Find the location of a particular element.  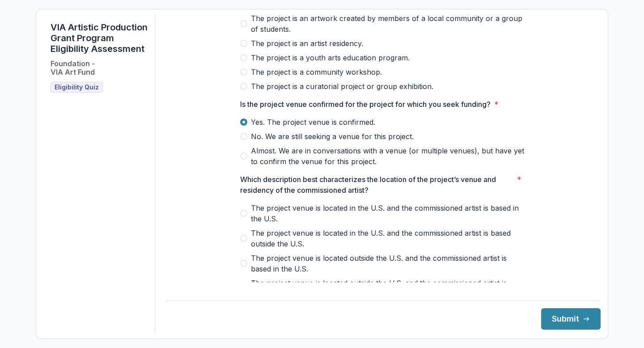

p: Which description best characterizes the location of the project’s venue and residency of the com... is located at coordinates (377, 185).